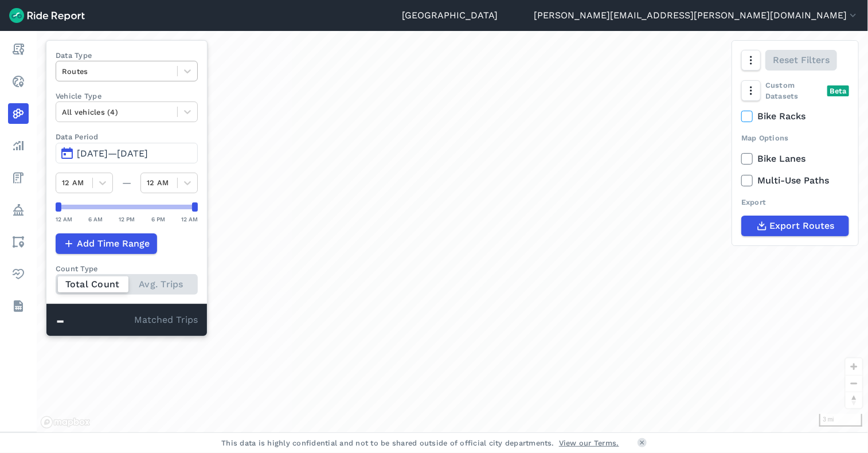 This screenshot has width=868, height=453. Describe the element at coordinates (802, 226) in the screenshot. I see `span: Export Routes` at that location.